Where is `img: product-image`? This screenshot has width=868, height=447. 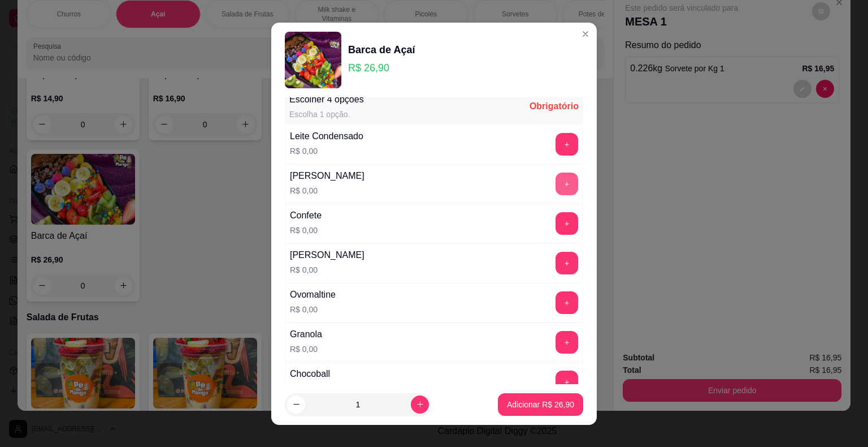
img: product-image is located at coordinates (313, 60).